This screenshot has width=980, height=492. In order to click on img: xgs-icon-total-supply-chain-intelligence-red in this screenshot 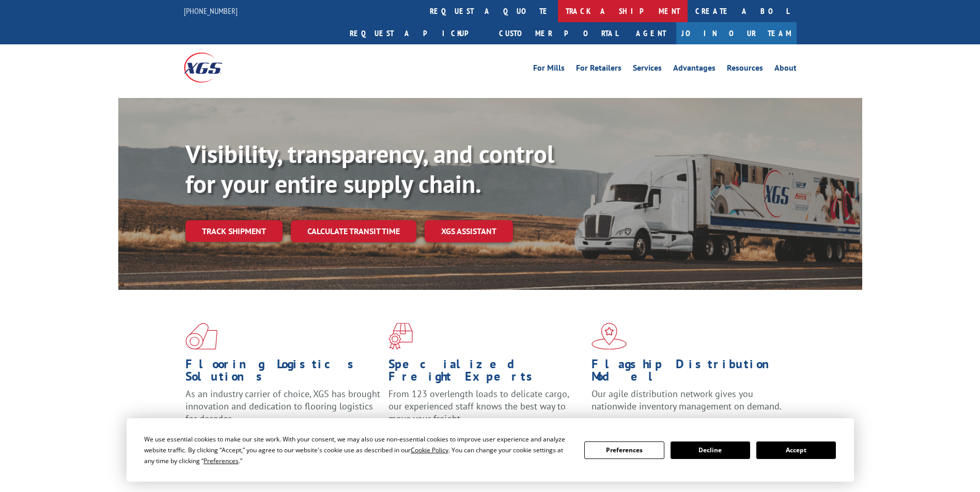, I will do `click(201, 336)`.